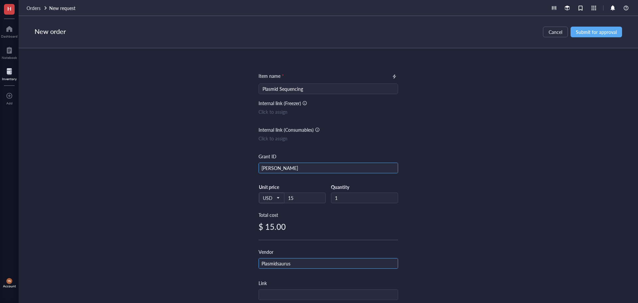  Describe the element at coordinates (9, 58) in the screenshot. I see `div: Notebook` at that location.